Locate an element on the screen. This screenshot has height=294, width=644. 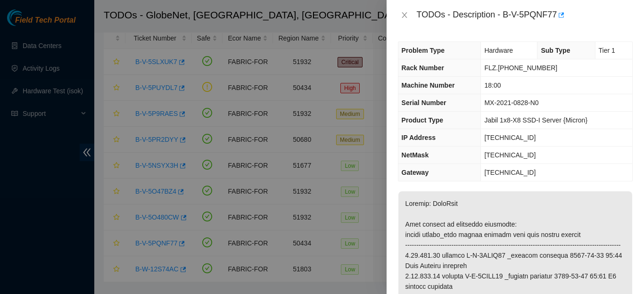
span: Product Type is located at coordinates (422, 120).